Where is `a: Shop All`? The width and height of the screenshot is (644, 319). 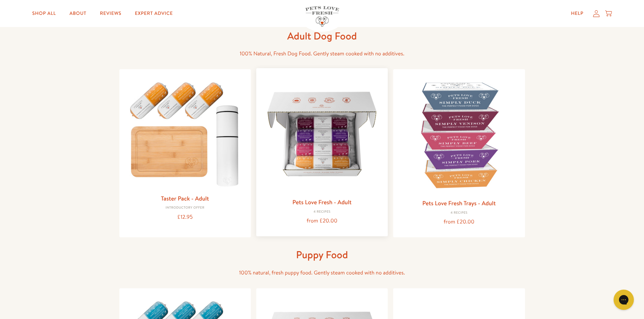 a: Shop All is located at coordinates (44, 13).